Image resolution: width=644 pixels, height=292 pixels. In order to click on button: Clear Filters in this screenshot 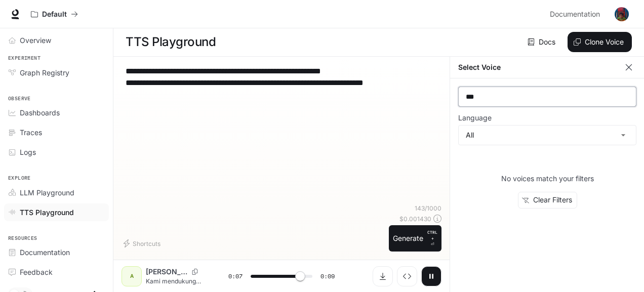, I will do `click(547, 200)`.